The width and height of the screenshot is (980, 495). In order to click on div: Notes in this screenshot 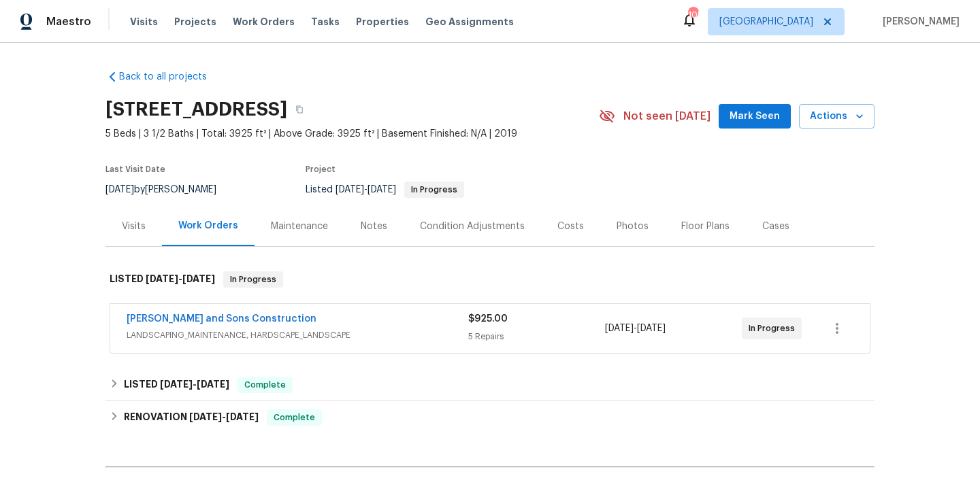, I will do `click(373, 226)`.